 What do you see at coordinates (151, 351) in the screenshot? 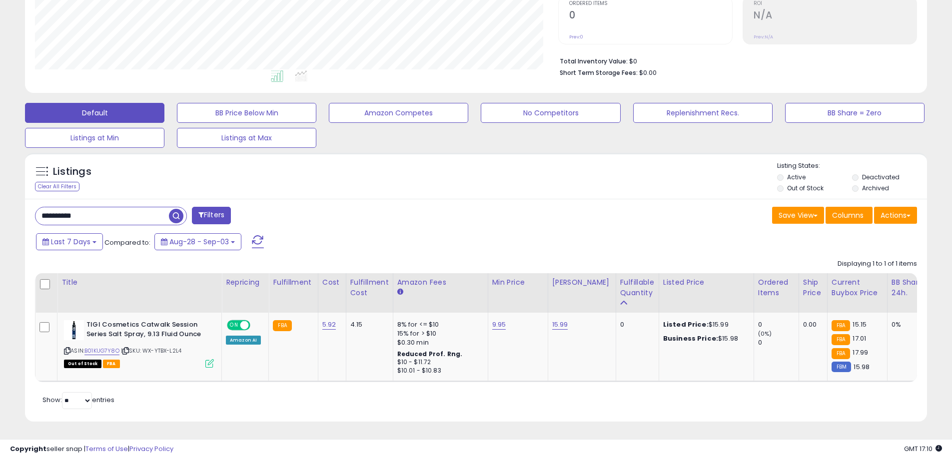
I see `span: | SKU: WX-YTBX-L2L4` at bounding box center [151, 351].